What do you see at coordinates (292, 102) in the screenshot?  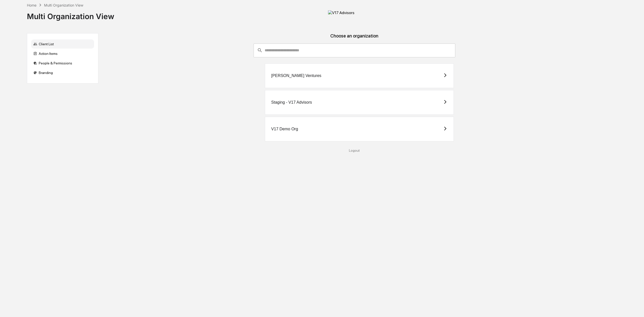 I see `div: Staging - V17 Advisors` at bounding box center [292, 102].